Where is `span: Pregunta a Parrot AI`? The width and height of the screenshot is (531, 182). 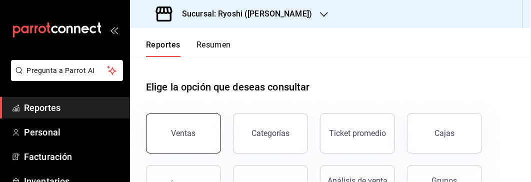 span: Pregunta a Parrot AI is located at coordinates (67, 70).